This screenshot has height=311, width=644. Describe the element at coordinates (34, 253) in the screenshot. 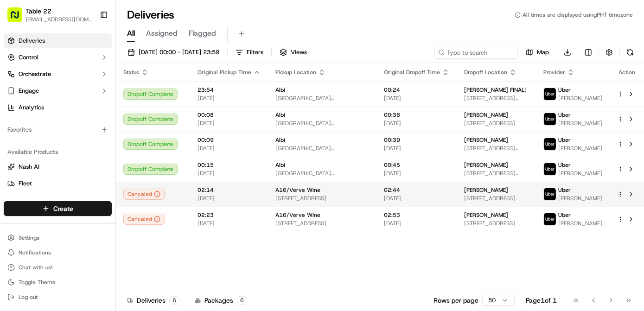

I see `span: Notifications` at that location.